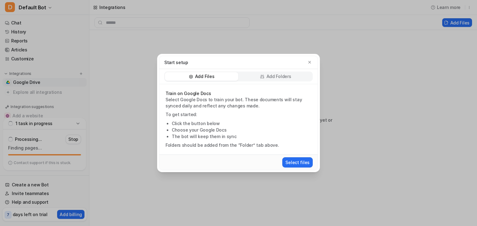 The height and width of the screenshot is (226, 477). I want to click on p: Add Folders, so click(279, 77).